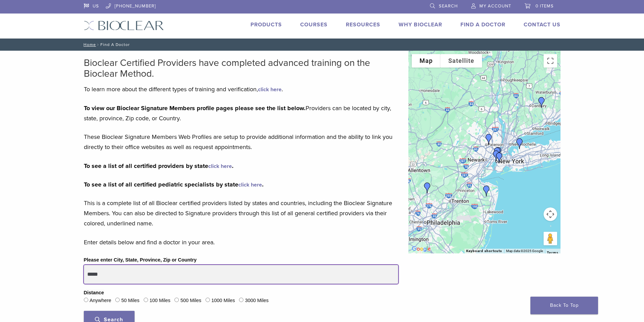  Describe the element at coordinates (541, 102) in the screenshot. I see `div: Dr. Ratna Vedullapalli` at that location.